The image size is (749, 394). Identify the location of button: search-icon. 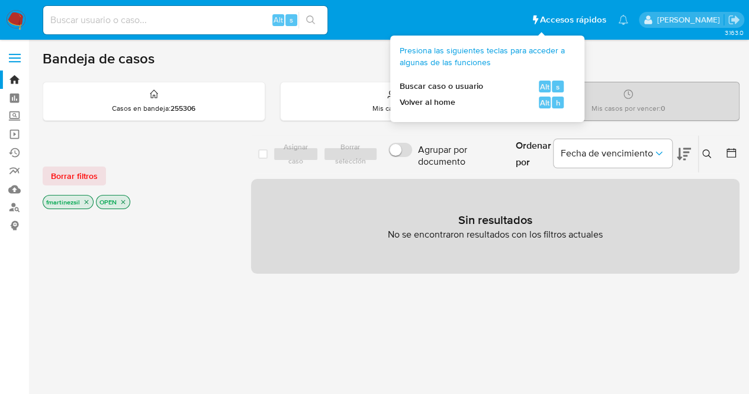
(310, 20).